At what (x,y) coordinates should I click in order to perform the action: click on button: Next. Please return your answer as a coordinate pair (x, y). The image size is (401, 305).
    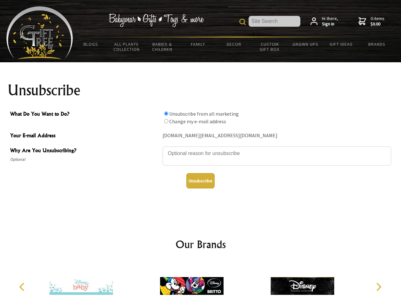
    Looking at the image, I should click on (378, 287).